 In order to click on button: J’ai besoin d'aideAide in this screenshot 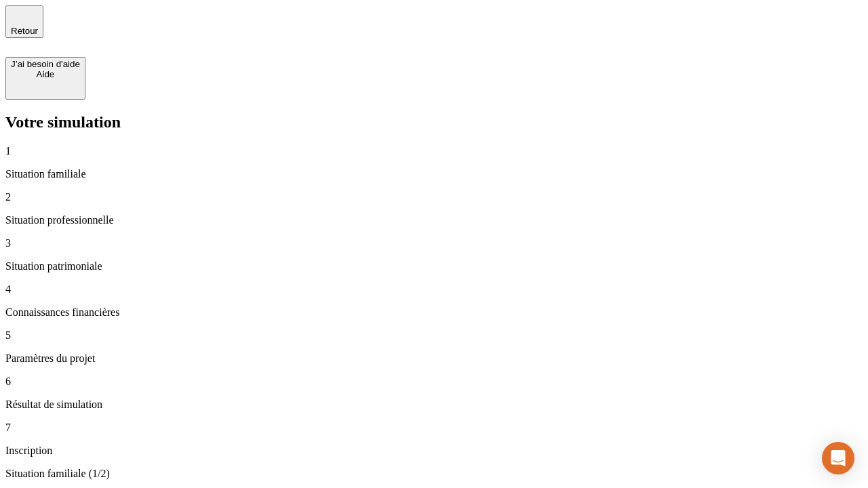, I will do `click(46, 78)`.